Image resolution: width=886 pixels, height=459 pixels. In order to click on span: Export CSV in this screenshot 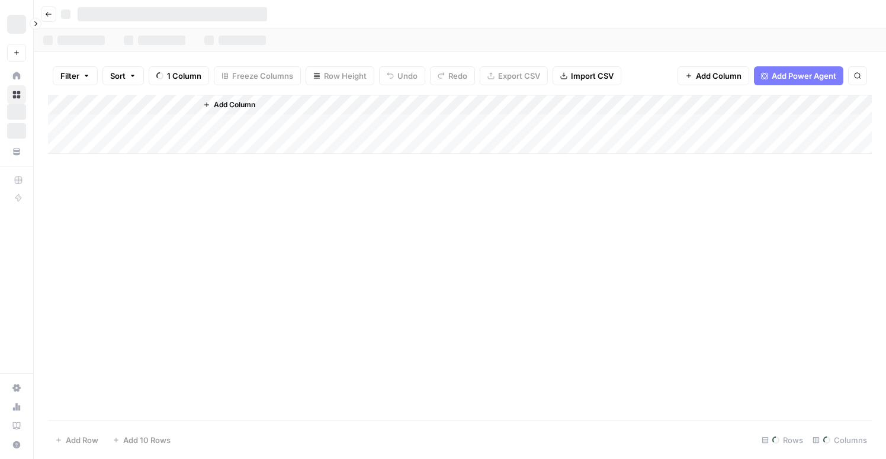, I will do `click(519, 76)`.